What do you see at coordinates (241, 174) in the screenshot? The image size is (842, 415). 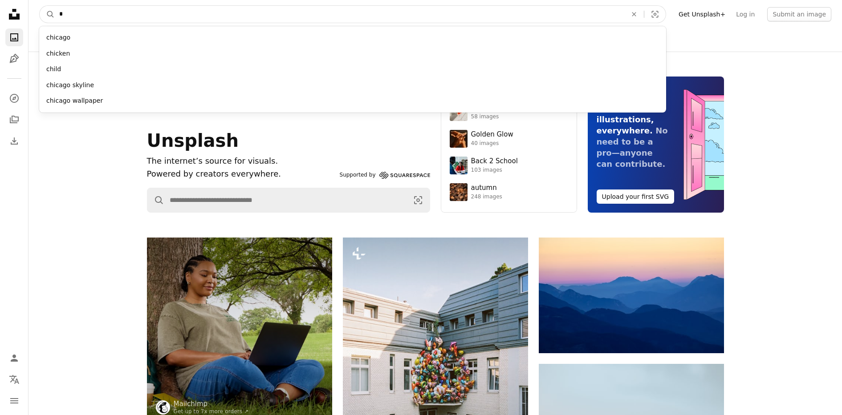 I see `p: Powered by creators everywhere.` at bounding box center [241, 174].